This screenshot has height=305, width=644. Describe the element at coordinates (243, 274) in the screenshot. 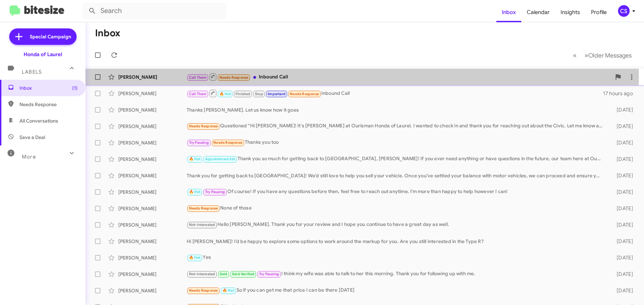

I see `span: Sold Verified` at that location.